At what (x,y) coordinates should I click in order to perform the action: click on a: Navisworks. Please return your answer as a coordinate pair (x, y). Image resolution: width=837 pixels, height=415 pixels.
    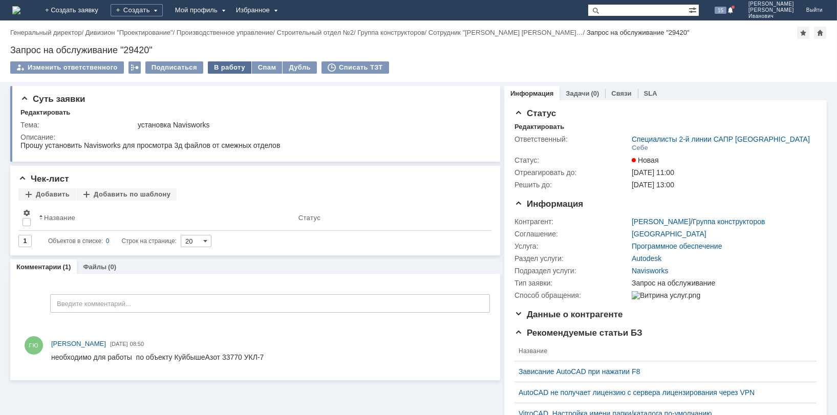
    Looking at the image, I should click on (650, 271).